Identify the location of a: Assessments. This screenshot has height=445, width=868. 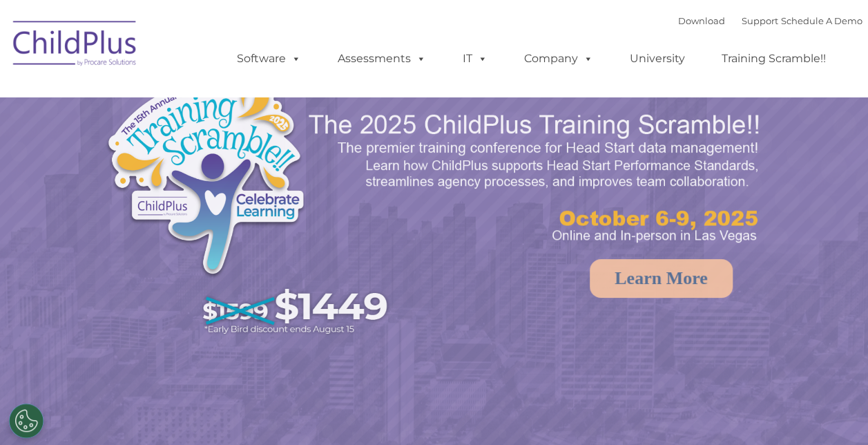
(382, 59).